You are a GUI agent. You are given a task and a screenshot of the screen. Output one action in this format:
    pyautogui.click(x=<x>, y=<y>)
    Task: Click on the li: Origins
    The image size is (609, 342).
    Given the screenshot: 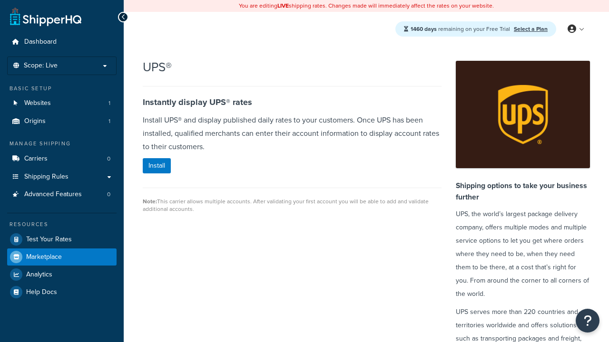 What is the action you would take?
    pyautogui.click(x=62, y=121)
    